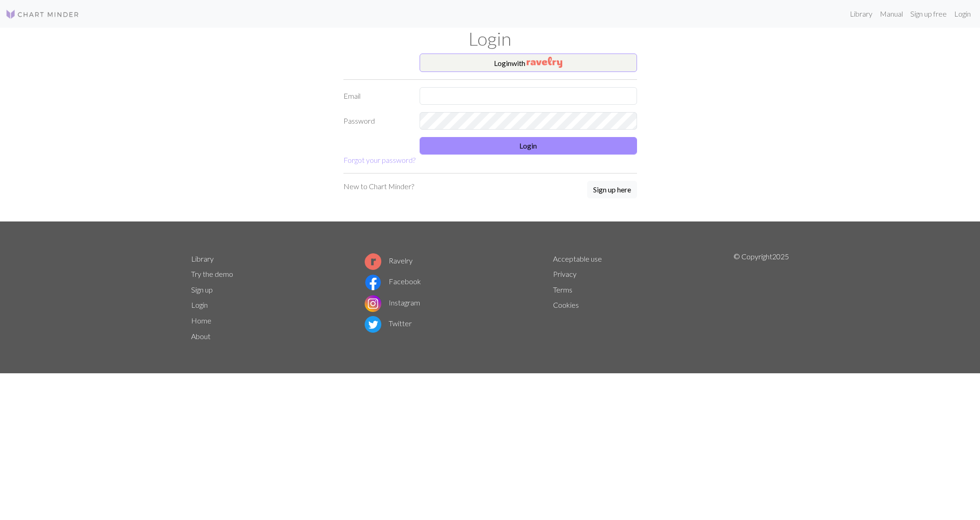  I want to click on a: Cookies, so click(566, 305).